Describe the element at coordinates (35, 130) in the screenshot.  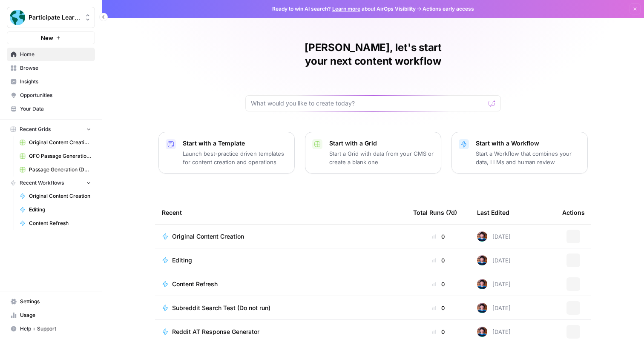
I see `span: Recent Grids` at that location.